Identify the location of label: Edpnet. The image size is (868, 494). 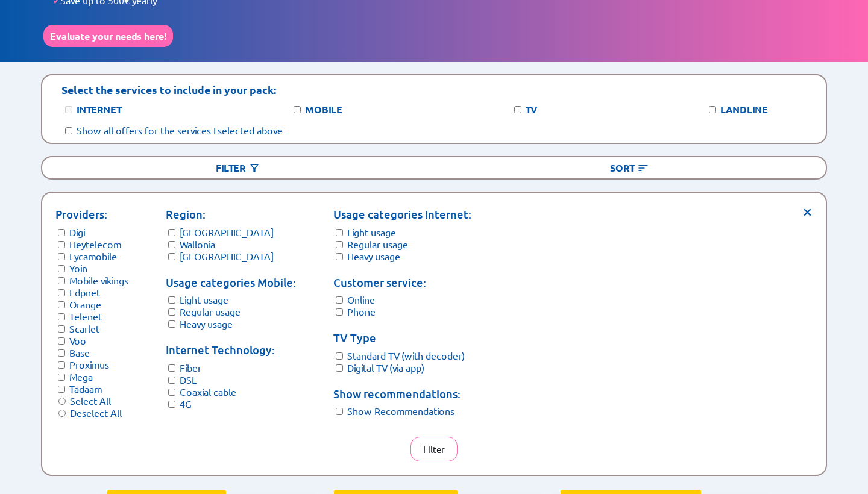
(84, 292).